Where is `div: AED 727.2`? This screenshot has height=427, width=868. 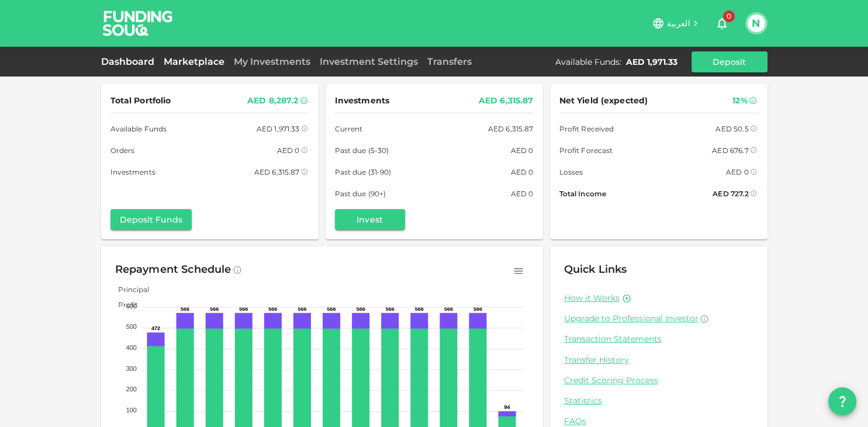 div: AED 727.2 is located at coordinates (730, 193).